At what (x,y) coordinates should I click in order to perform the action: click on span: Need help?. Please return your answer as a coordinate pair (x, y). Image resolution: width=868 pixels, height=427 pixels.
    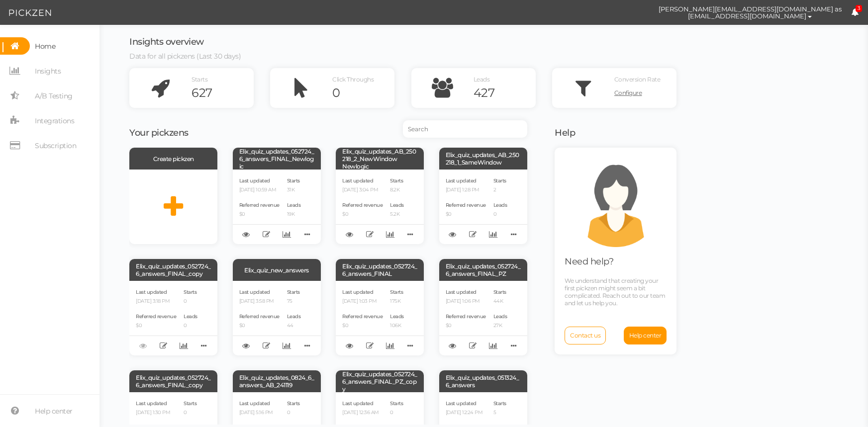
    Looking at the image, I should click on (589, 262).